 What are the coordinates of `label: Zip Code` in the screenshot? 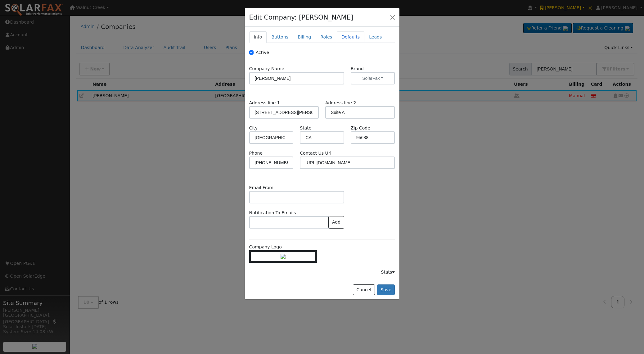 It's located at (360, 128).